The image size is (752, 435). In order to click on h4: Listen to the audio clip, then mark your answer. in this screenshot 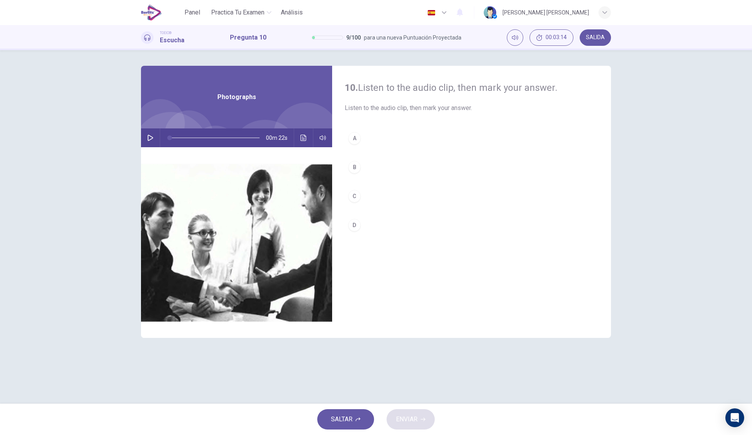, I will do `click(472, 88)`.